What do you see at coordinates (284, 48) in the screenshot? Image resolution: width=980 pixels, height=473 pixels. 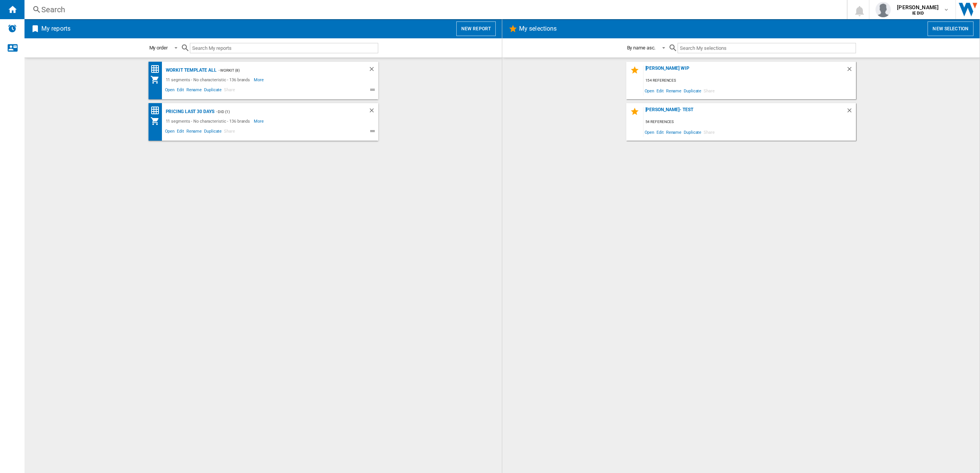 I see `input: Search My reports` at bounding box center [284, 48].